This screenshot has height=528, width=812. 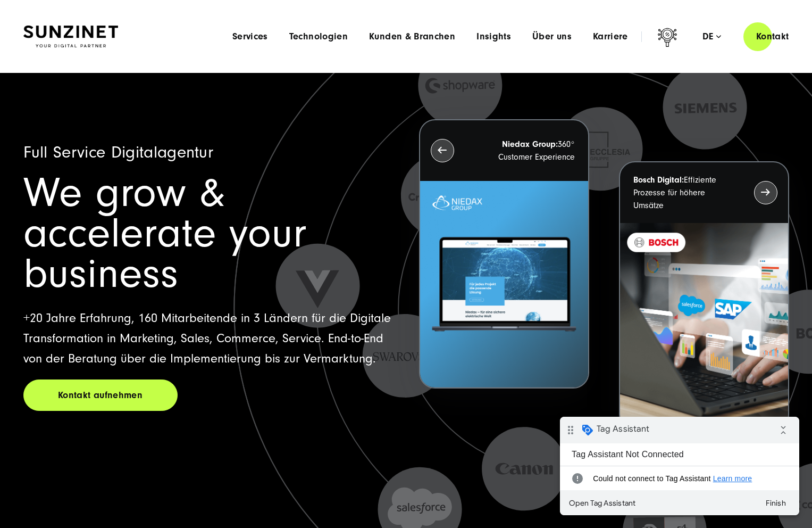 What do you see at coordinates (208, 233) in the screenshot?
I see `h1: We grow & accelerate your business` at bounding box center [208, 233].